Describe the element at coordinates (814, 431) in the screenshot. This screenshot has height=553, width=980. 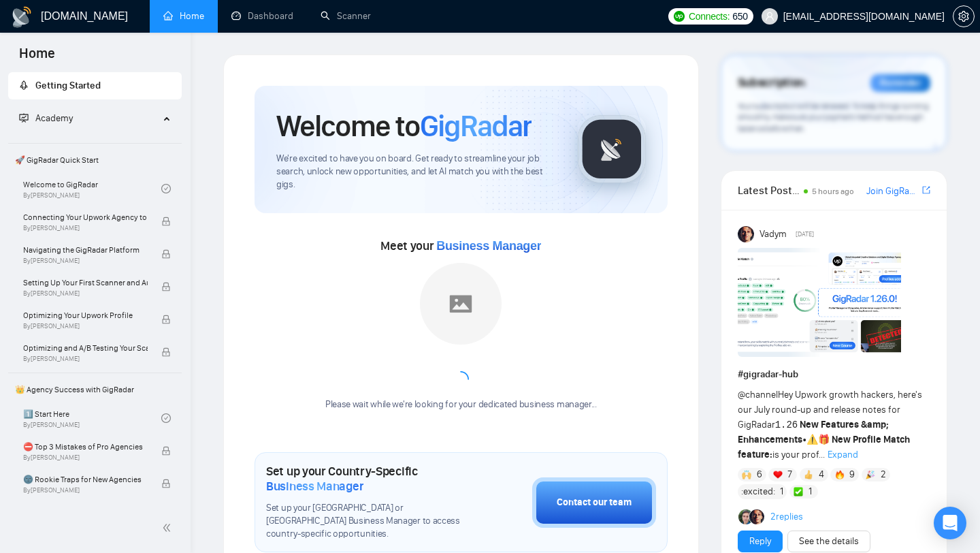
I see `strong: New Features &amp; Enhancements` at that location.